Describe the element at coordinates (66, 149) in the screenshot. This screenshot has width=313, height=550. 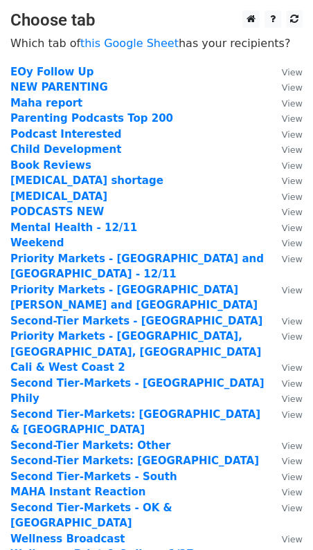
I see `strong: Child Development` at that location.